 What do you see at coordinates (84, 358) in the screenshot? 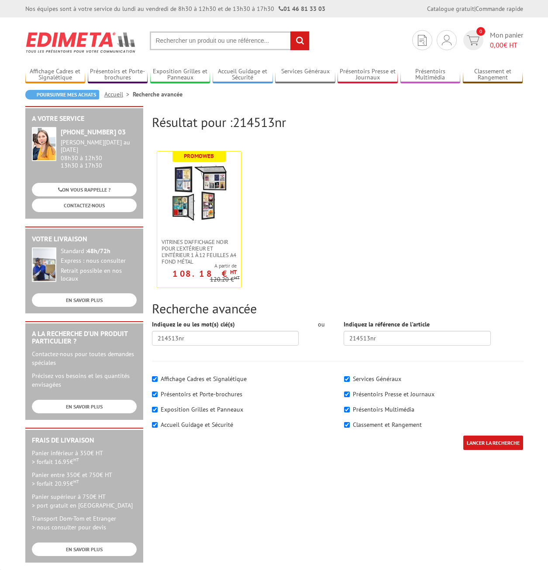
I see `p: Contactez-nous pour toutes demandes spéciales` at bounding box center [84, 358].